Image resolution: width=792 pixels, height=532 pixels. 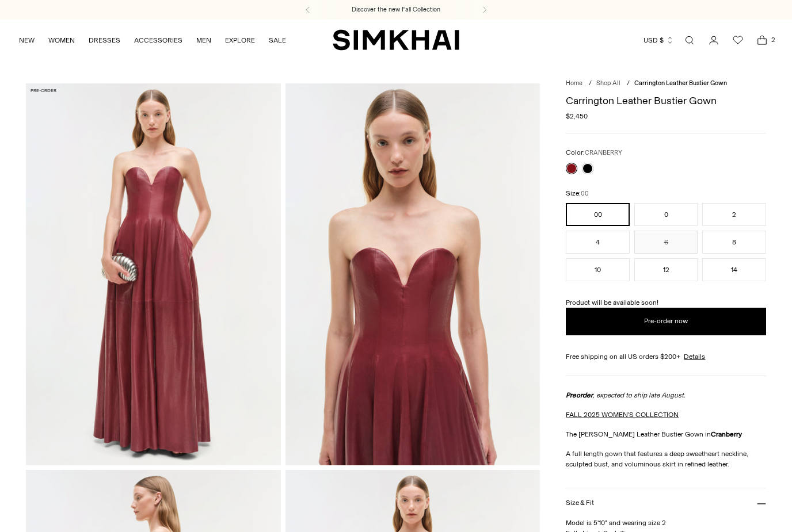 What do you see at coordinates (665, 459) in the screenshot?
I see `p: A full length gown that features a deep sweetheart neckline, sculpted bust, and voluminous skirt ...` at bounding box center [665, 459].